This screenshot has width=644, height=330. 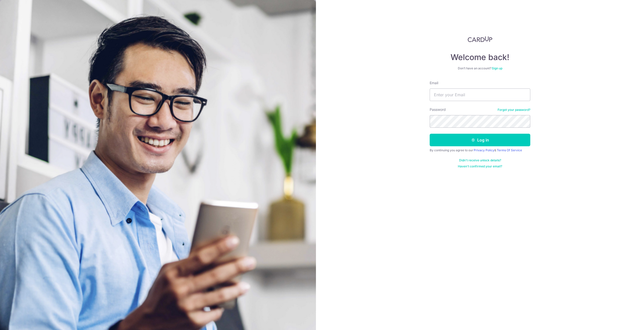 What do you see at coordinates (480, 57) in the screenshot?
I see `h4: Welcome back!` at bounding box center [480, 57].